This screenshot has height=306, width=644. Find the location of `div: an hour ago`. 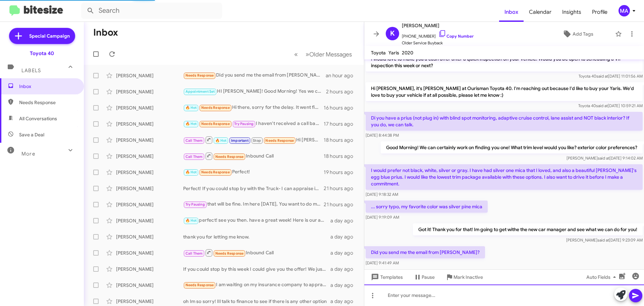

div: an hour ago is located at coordinates (342, 75).